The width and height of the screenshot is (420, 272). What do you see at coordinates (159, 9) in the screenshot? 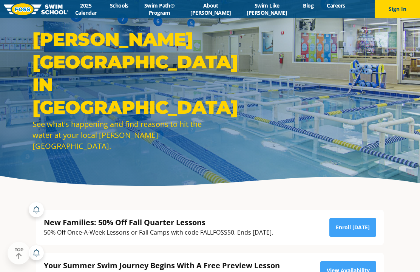
I see `a: Swim Path® Program` at bounding box center [159, 9].